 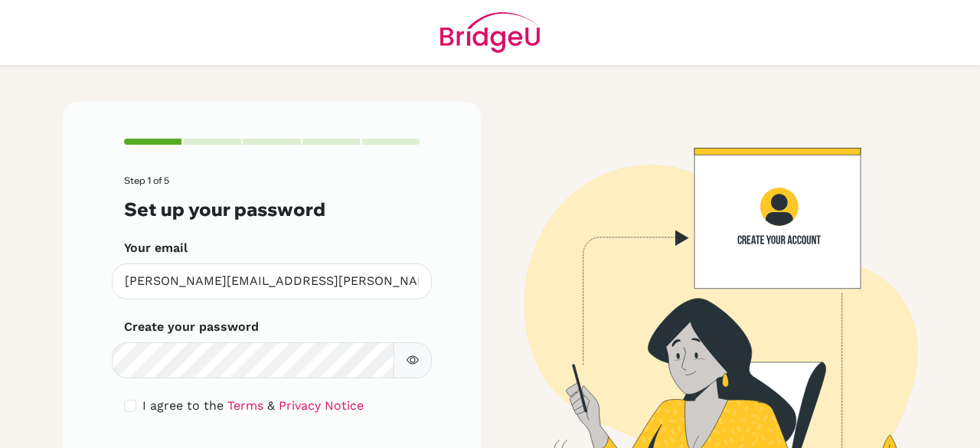 What do you see at coordinates (271, 209) in the screenshot?
I see `h3: Set up your password` at bounding box center [271, 209].